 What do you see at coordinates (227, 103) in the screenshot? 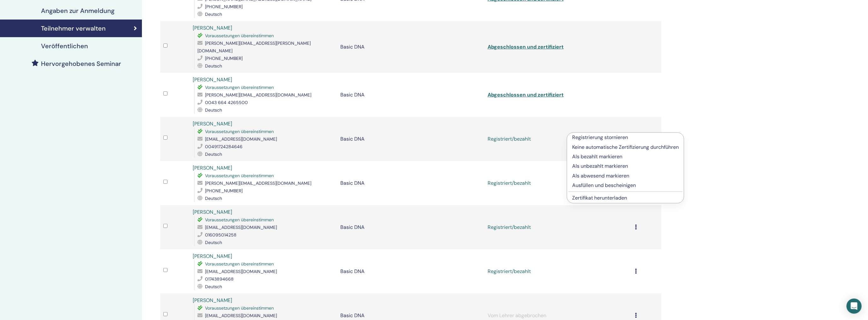
I see `span: 0043 664 4265500` at bounding box center [227, 103].